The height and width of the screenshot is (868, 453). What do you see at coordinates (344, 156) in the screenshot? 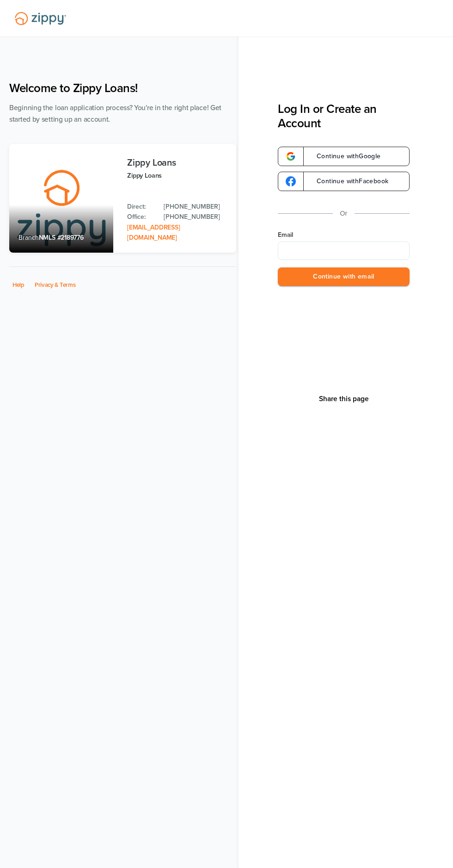
I see `span: Continue with Google` at bounding box center [344, 156].